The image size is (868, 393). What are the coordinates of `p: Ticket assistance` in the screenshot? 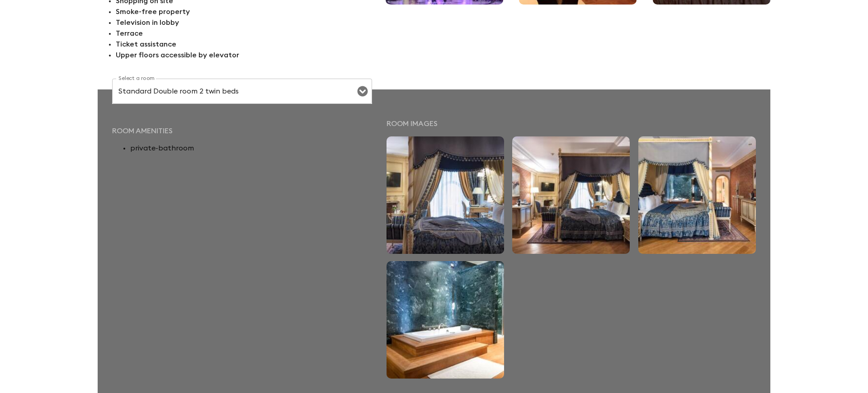 It's located at (242, 44).